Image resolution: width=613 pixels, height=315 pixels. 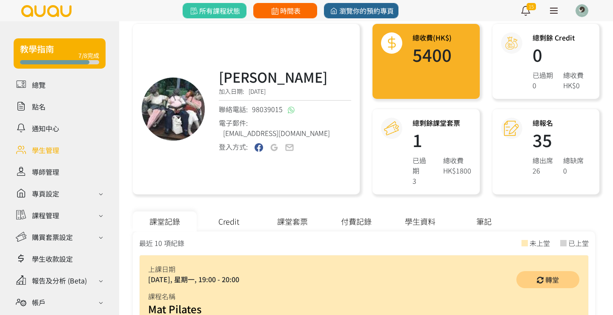 What do you see at coordinates (194, 296) in the screenshot?
I see `div: 課程名稱` at bounding box center [194, 296].